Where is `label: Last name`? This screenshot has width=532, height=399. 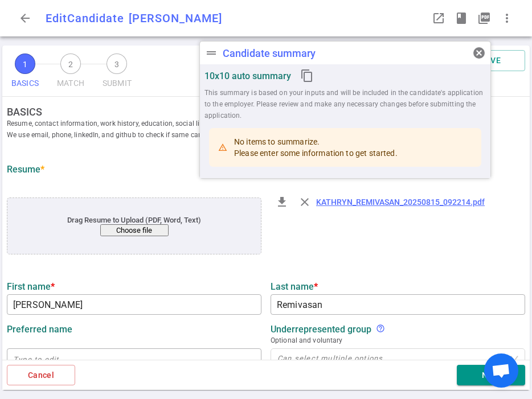 label: Last name is located at coordinates (398, 286).